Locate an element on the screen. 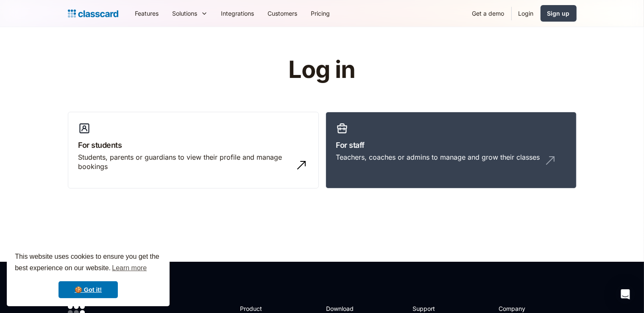 Image resolution: width=644 pixels, height=313 pixels. div: cookieconsent is located at coordinates (88, 275).